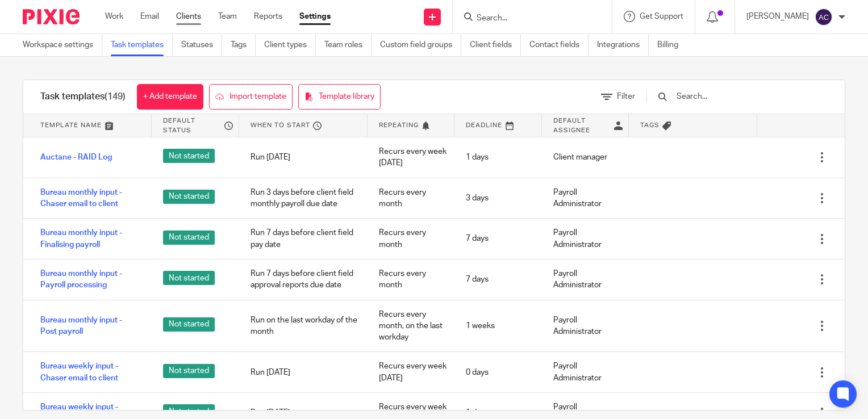 The width and height of the screenshot is (868, 419). I want to click on a: Auctane - RAID Log, so click(76, 157).